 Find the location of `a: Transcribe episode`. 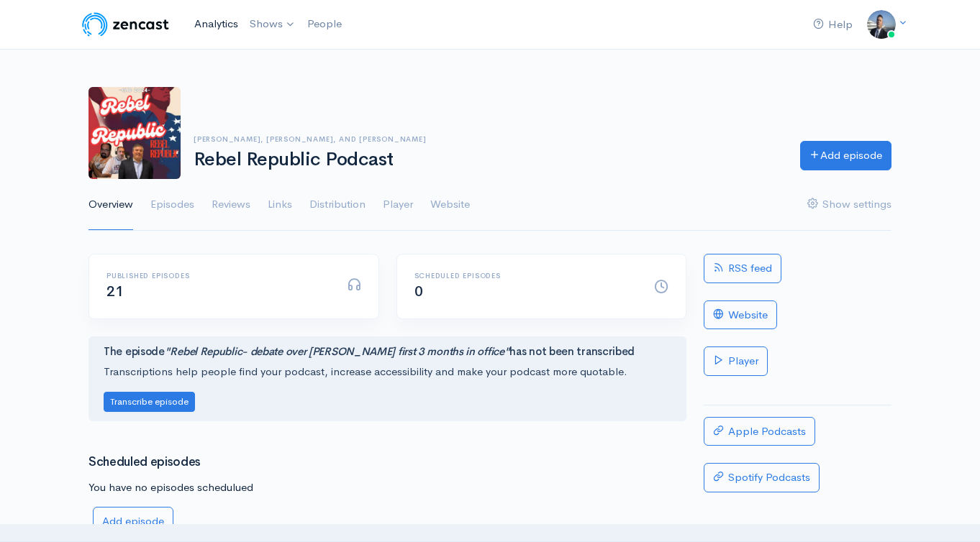

a: Transcribe episode is located at coordinates (149, 400).